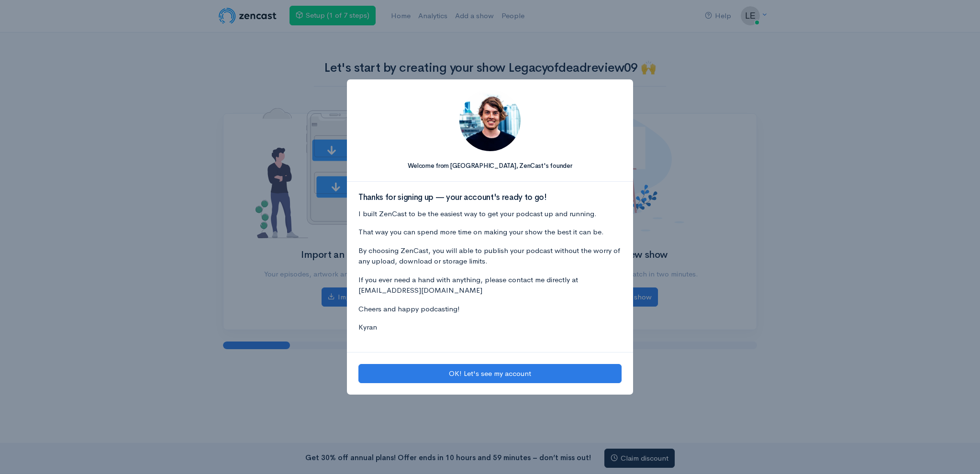 The width and height of the screenshot is (980, 474). I want to click on button: OK! Let's see my account, so click(490, 374).